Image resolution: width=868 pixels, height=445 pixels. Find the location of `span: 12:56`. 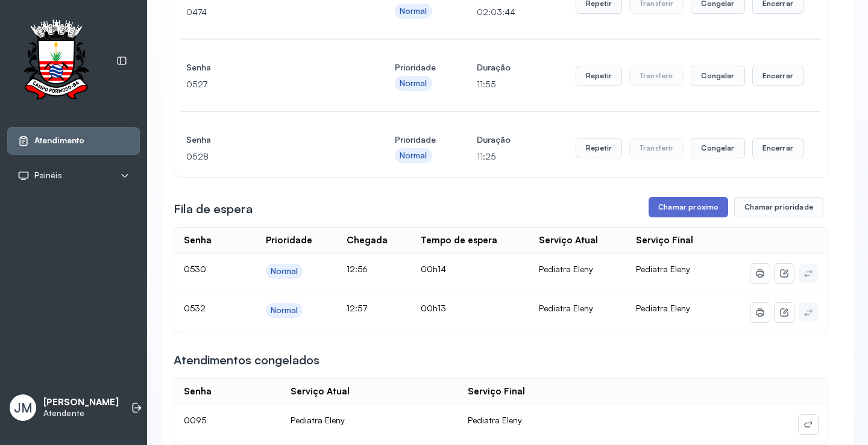

span: 12:56 is located at coordinates (357, 269).